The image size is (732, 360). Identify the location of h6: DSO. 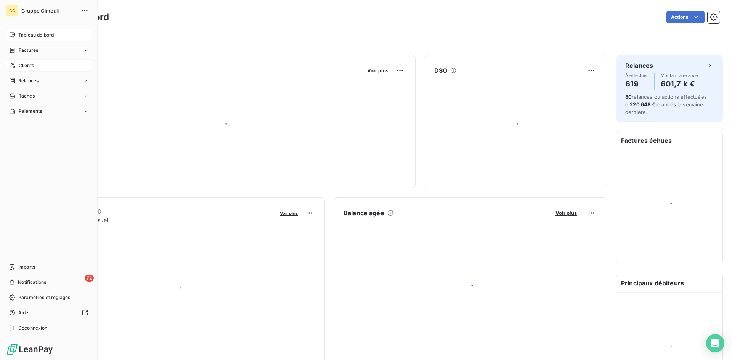
(441, 71).